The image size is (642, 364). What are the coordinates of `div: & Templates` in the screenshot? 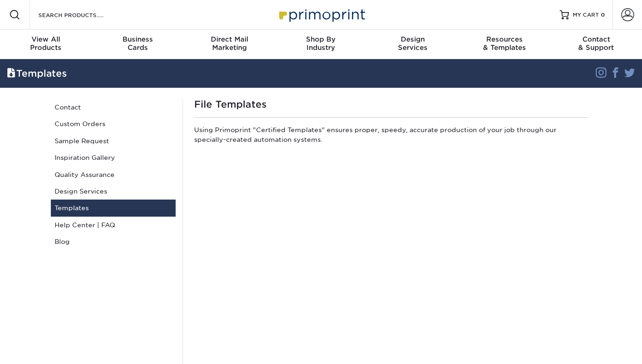 It's located at (504, 44).